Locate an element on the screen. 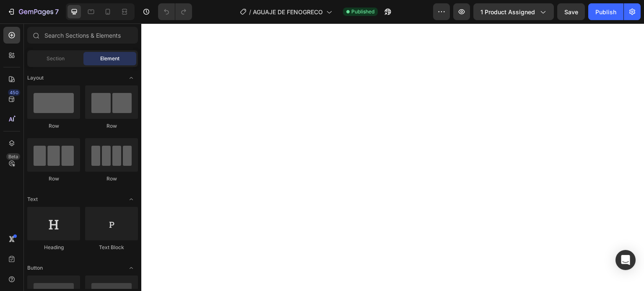  div: Open Intercom Messenger is located at coordinates (625, 260).